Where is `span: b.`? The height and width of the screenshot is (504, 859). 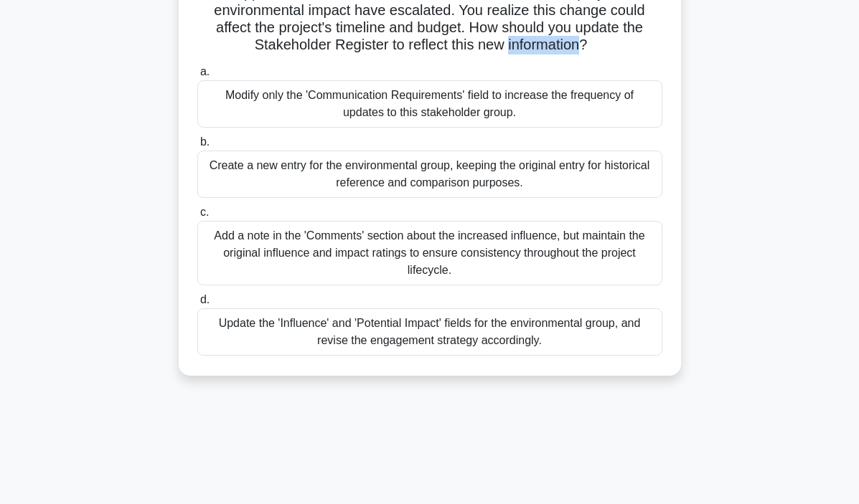
span: b. is located at coordinates (204, 141).